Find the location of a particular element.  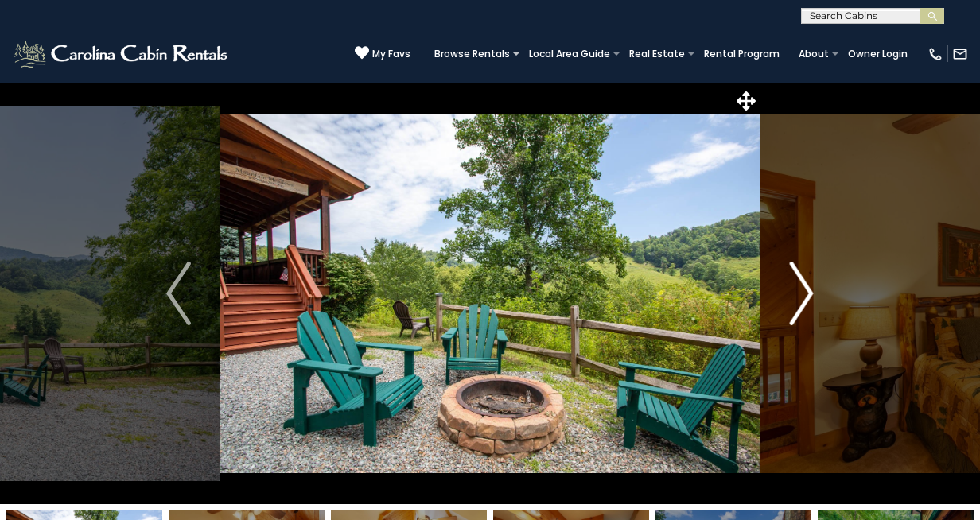

button: Next is located at coordinates (802, 294).